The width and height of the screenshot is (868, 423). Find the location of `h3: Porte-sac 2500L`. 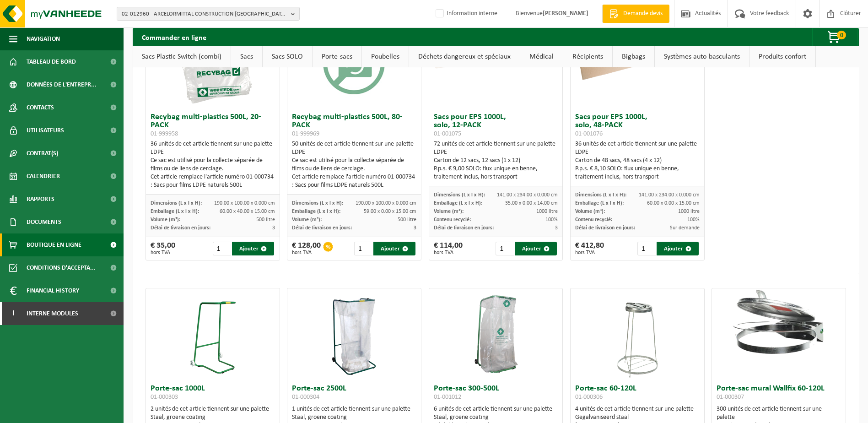

h3: Porte-sac 2500L is located at coordinates (355, 394).